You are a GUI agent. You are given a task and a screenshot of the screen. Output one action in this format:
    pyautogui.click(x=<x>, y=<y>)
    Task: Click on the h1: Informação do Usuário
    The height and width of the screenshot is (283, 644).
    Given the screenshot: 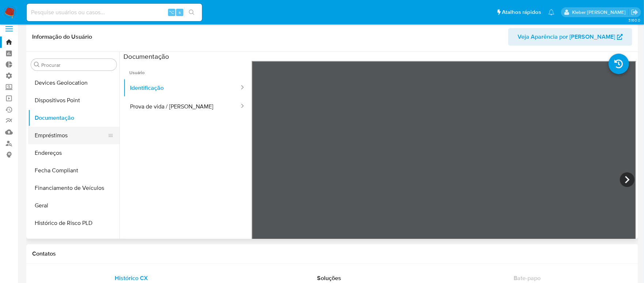 What is the action you would take?
    pyautogui.click(x=62, y=37)
    